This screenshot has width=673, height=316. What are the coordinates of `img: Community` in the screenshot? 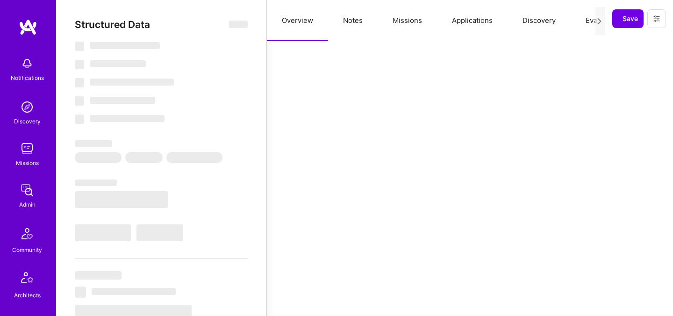 It's located at (27, 234).